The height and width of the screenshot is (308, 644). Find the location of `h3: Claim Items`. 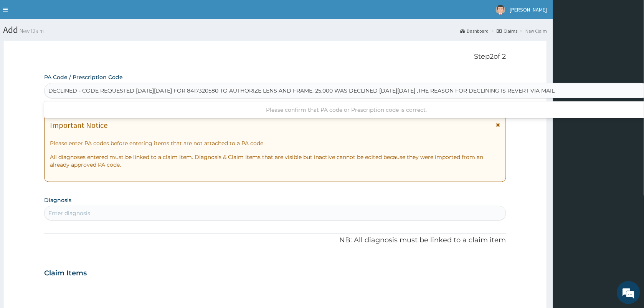

h3: Claim Items is located at coordinates (66, 273).